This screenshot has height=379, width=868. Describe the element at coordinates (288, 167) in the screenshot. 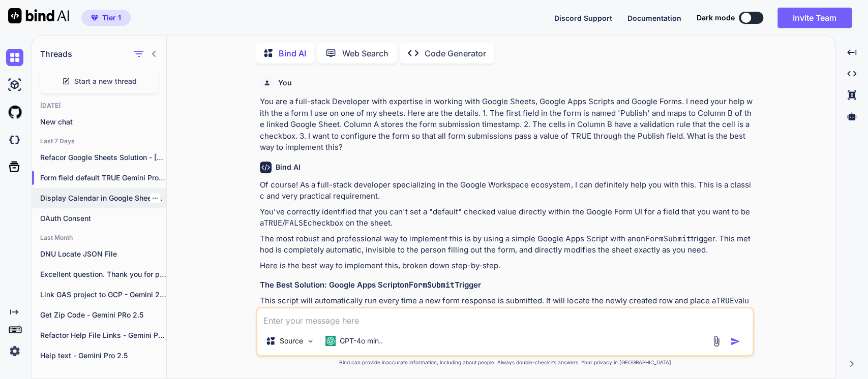

I see `h6: Bind AI` at that location.